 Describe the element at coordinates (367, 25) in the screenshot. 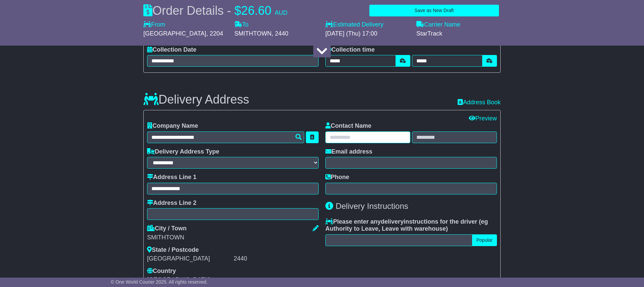

I see `label: Estimated Delivery` at that location.